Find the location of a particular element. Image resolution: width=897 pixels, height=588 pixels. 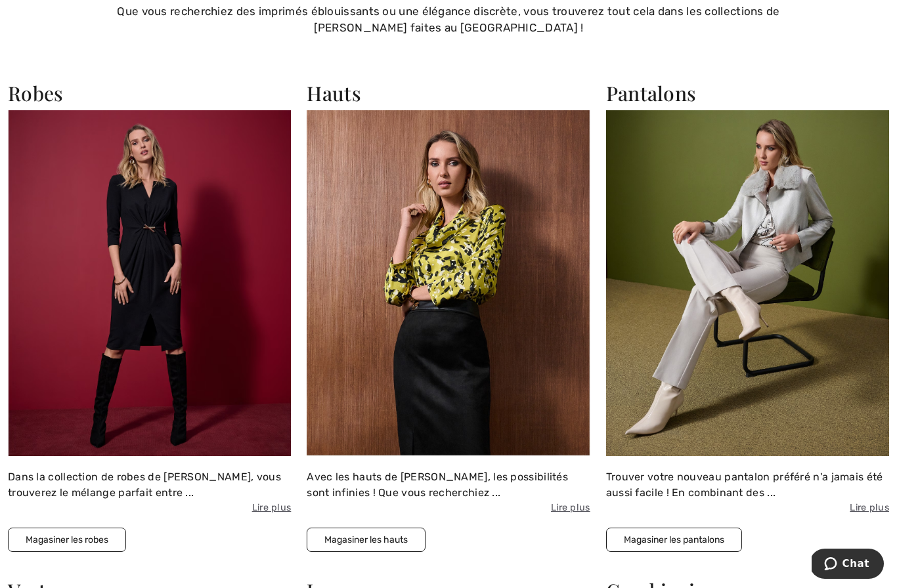

button: Magasiner les robes is located at coordinates (67, 539).